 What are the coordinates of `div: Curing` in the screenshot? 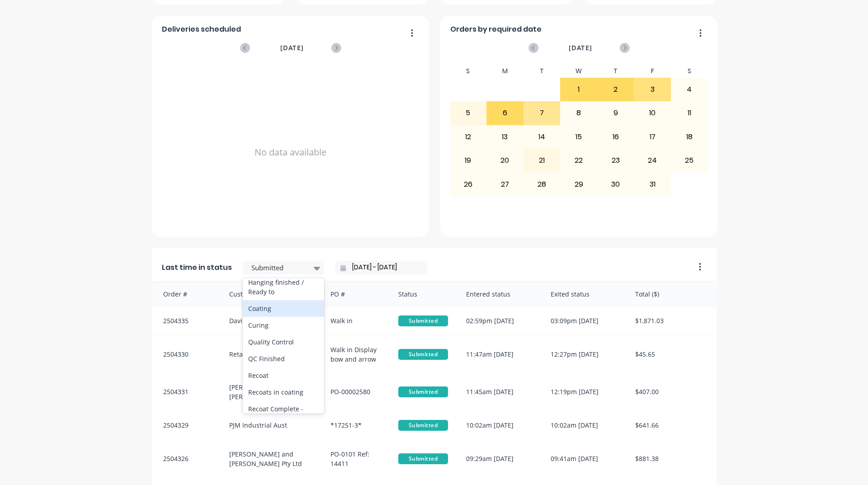 It's located at (283, 325).